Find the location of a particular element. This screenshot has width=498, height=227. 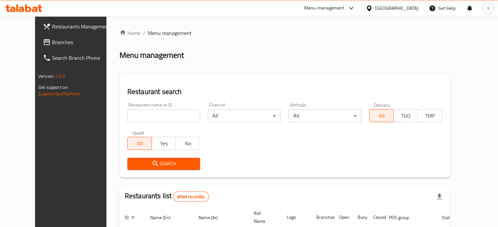

span: Get support on: is located at coordinates (53, 87).